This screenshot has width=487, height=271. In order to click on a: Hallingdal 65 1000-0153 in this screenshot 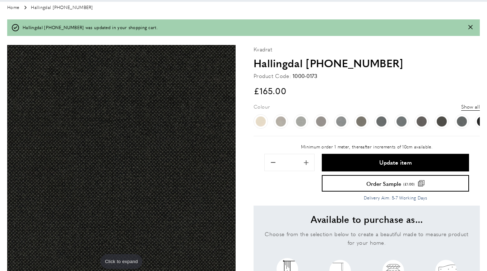, I will do `click(441, 121)`.